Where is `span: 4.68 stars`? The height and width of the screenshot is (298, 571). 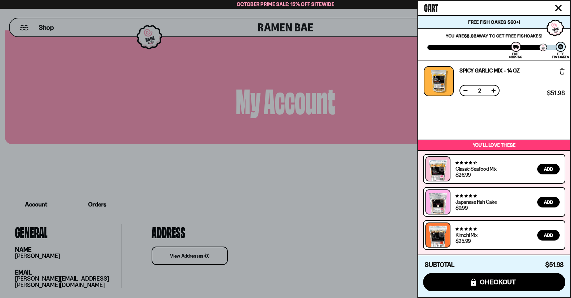
span: 4.68 stars is located at coordinates (466, 163).